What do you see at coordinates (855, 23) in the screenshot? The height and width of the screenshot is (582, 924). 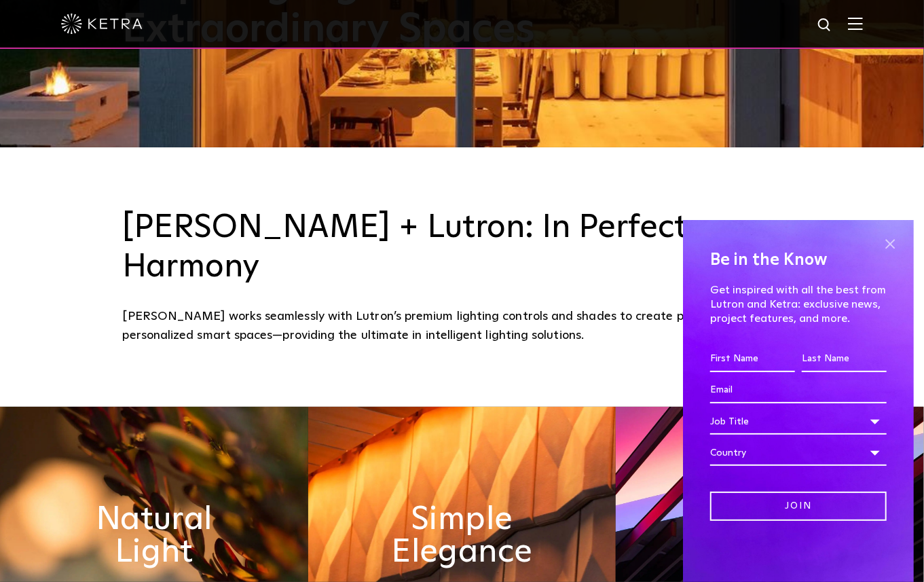 I see `img: Hamburger%20Nav.svg` at bounding box center [855, 23].